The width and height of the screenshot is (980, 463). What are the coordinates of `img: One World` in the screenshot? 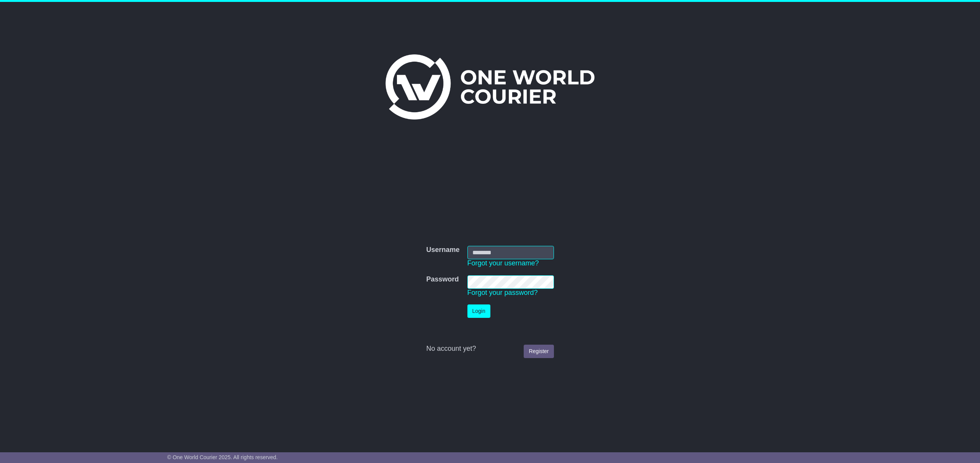 It's located at (490, 87).